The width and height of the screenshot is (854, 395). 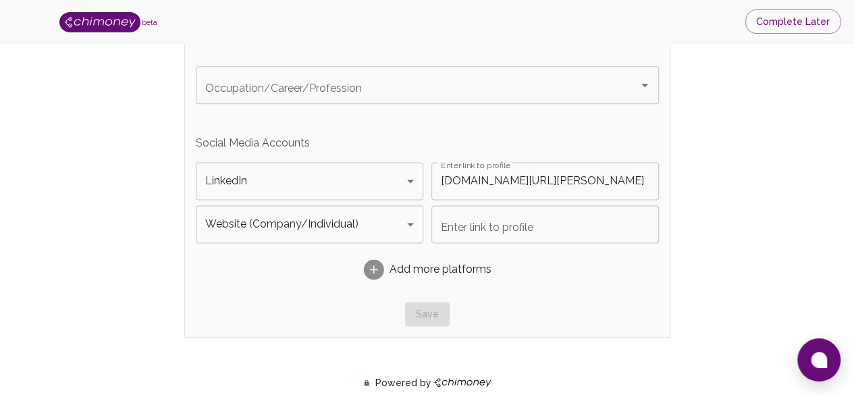 What do you see at coordinates (792, 22) in the screenshot?
I see `button: Complete Later` at bounding box center [792, 22].